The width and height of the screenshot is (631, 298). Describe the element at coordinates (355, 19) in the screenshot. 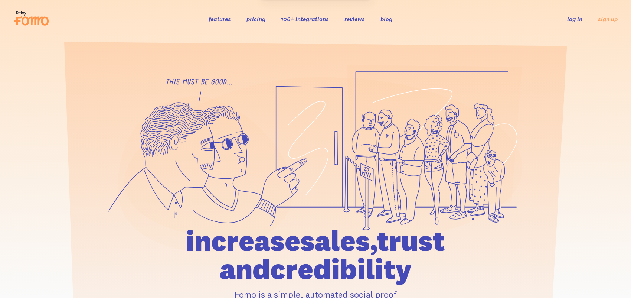

I see `a: reviews` at that location.